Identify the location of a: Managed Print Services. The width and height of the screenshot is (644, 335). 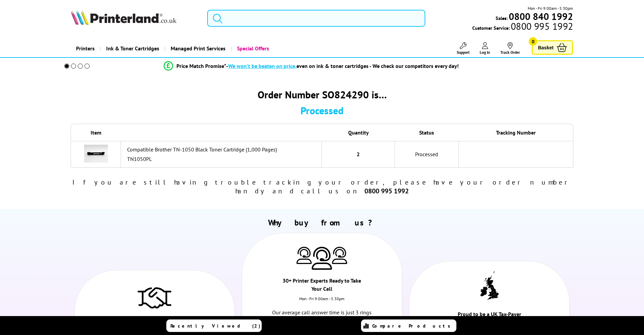
(197, 48).